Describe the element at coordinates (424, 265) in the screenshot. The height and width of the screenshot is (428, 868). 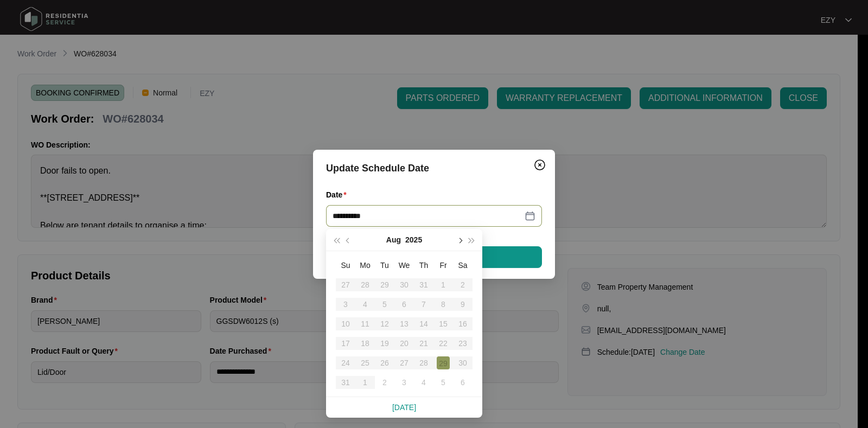
I see `th: Th` at that location.